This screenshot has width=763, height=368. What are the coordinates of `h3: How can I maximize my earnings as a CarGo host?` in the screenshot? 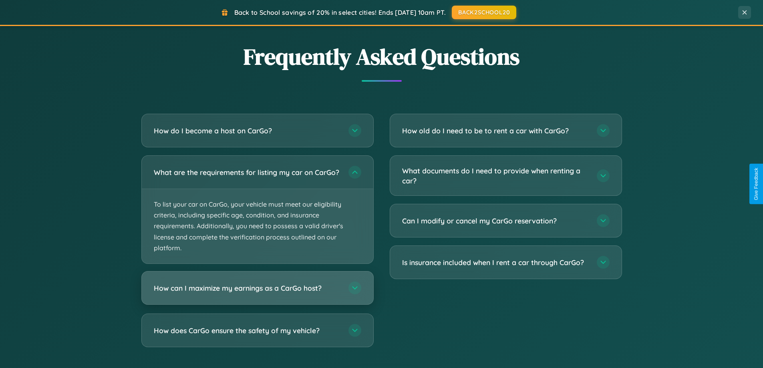 It's located at (247, 288).